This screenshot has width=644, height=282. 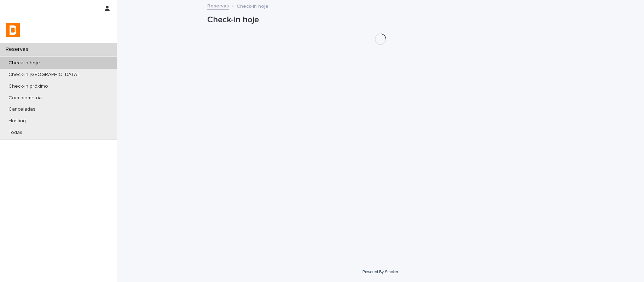 What do you see at coordinates (380, 19) in the screenshot?
I see `h1: Check-in hoje` at bounding box center [380, 19].